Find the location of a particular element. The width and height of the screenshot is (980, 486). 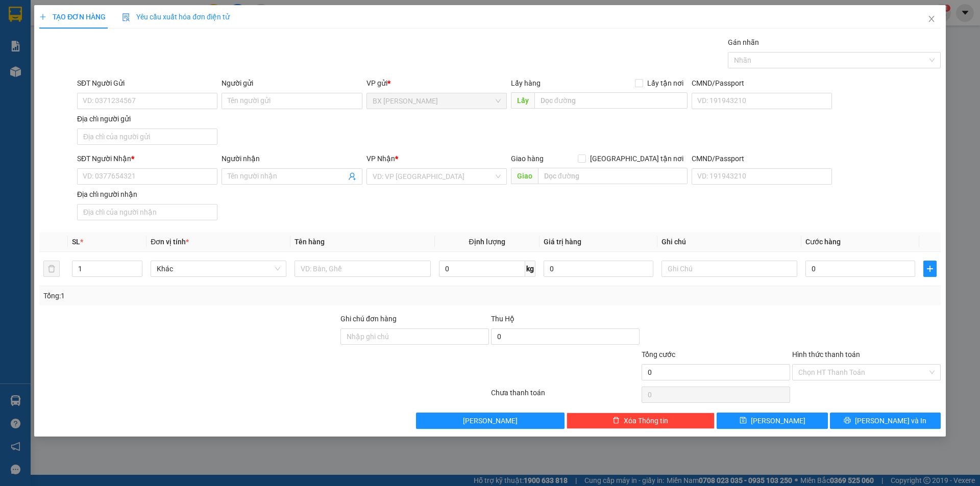

button: Close is located at coordinates (931, 20).